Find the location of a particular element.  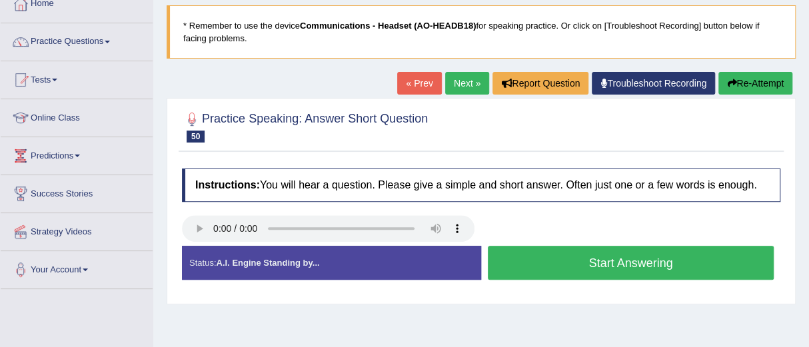

a: Online Class is located at coordinates (77, 116).